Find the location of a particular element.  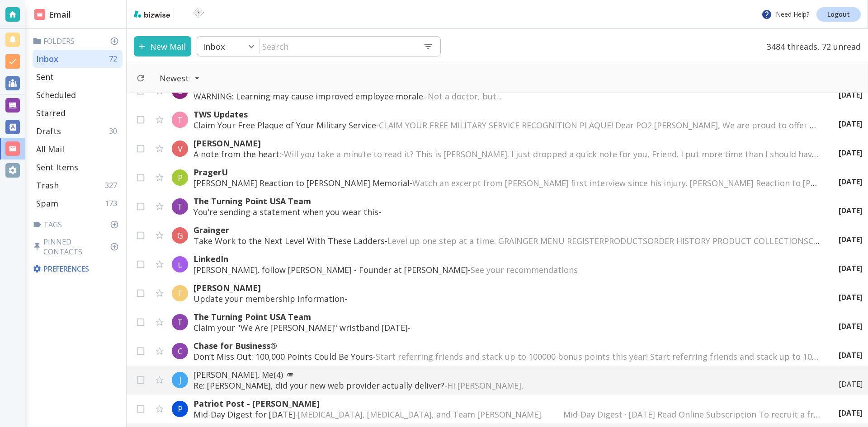

p: 327 is located at coordinates (113, 185).